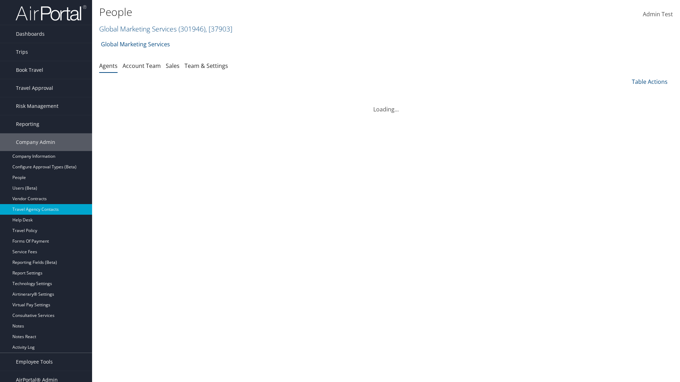 The height and width of the screenshot is (382, 680). I want to click on span: Employee Tools, so click(34, 362).